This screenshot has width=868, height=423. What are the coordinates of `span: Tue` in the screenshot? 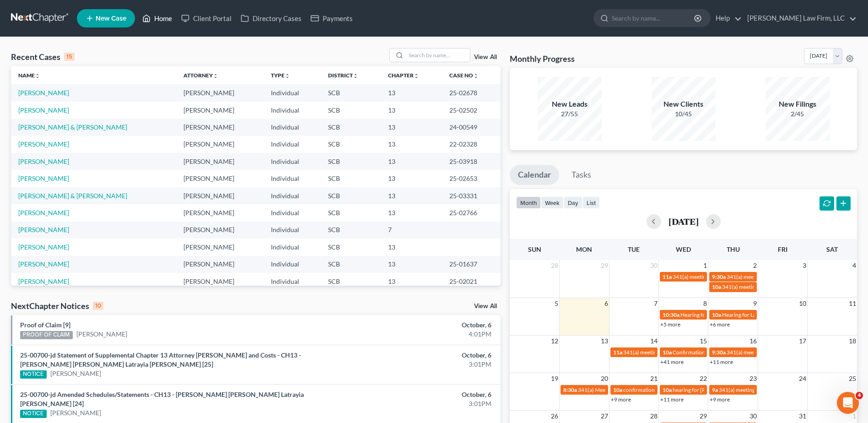 It's located at (633, 249).